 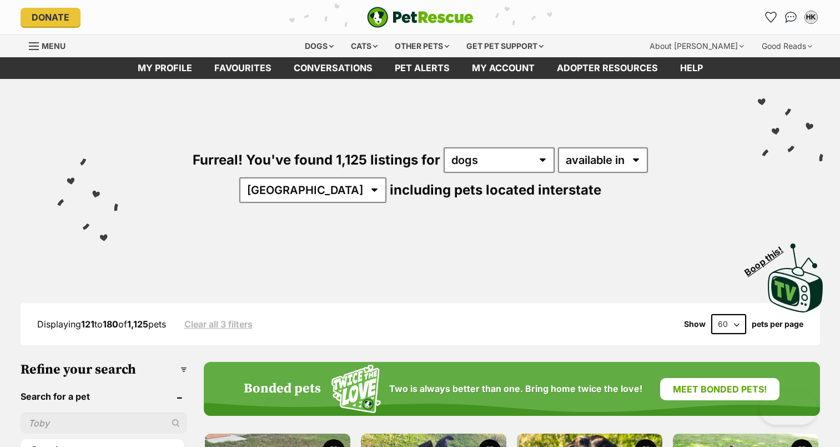 What do you see at coordinates (516, 388) in the screenshot?
I see `span: Two is always better than one. Bring home twice the love!` at bounding box center [516, 388].